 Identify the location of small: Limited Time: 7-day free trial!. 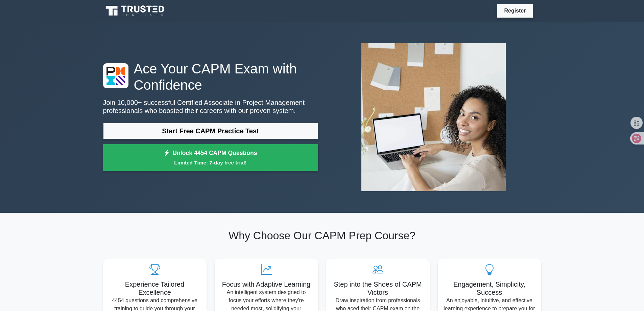
(211, 163).